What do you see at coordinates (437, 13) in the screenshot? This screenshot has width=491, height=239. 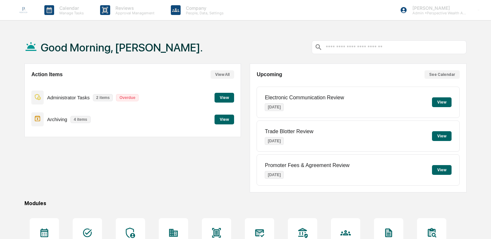 I see `p: Admin • Perspective Wealth Advisors` at bounding box center [437, 13].